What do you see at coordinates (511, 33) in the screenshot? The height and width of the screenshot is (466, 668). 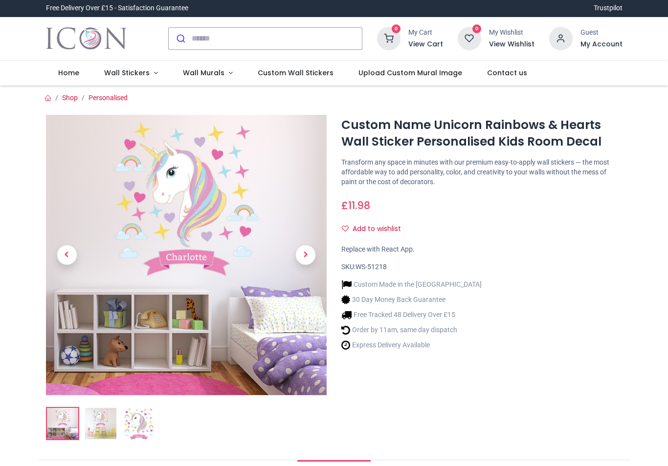 I see `div: My Wishlist` at bounding box center [511, 33].